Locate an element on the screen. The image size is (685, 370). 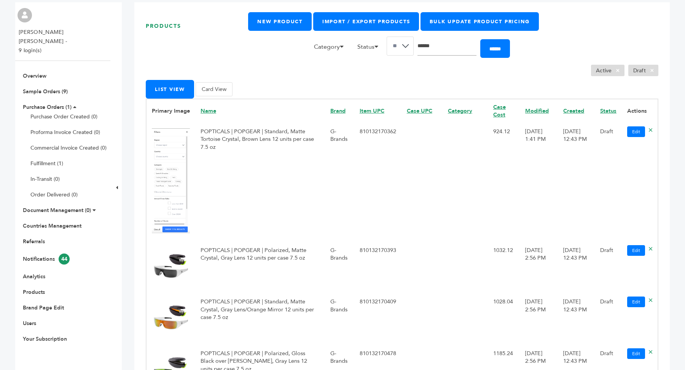
a: Referrals is located at coordinates (34, 241).